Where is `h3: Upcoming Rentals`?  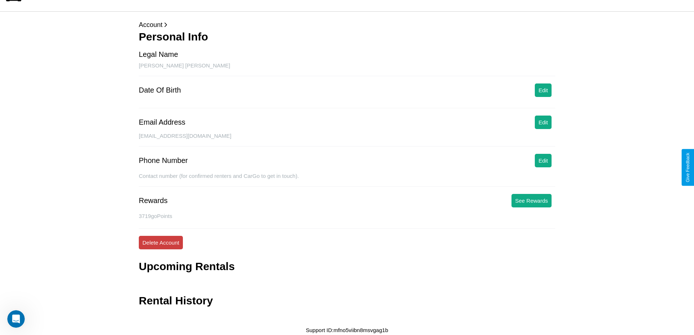
h3: Upcoming Rentals is located at coordinates (186, 266).